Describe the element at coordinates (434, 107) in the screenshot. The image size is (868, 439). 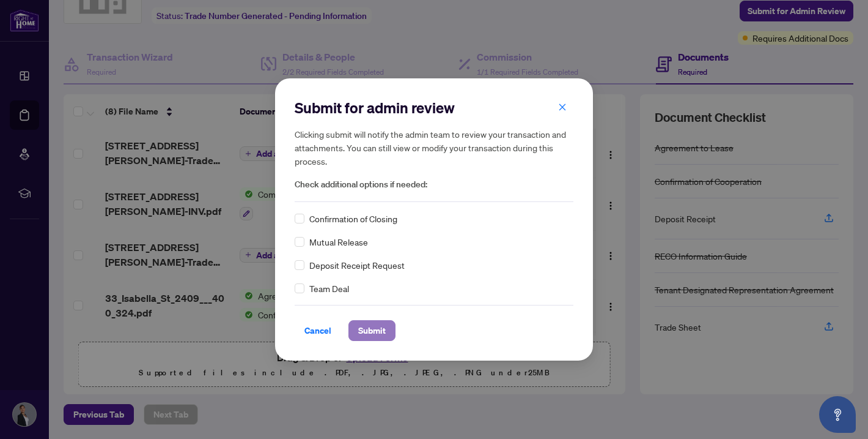
I see `h2: Submit for admin review` at that location.